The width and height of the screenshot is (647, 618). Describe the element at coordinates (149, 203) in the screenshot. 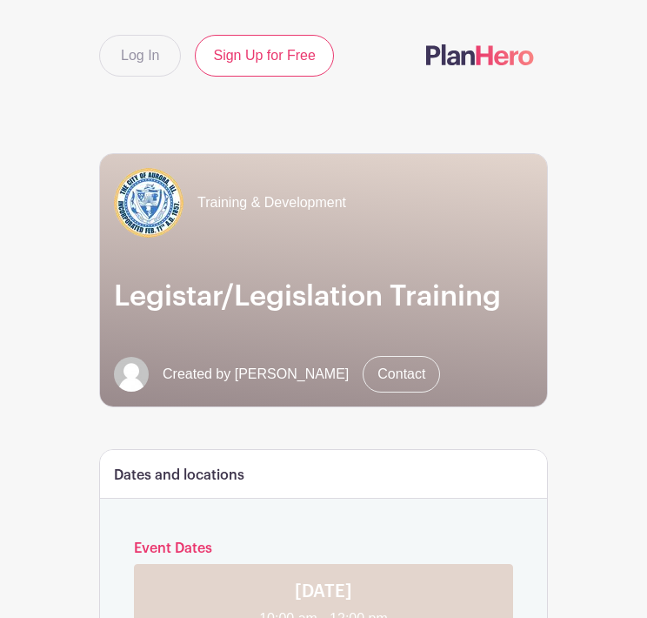

I see `img: COA%20logo%20(2).jpg` at that location.